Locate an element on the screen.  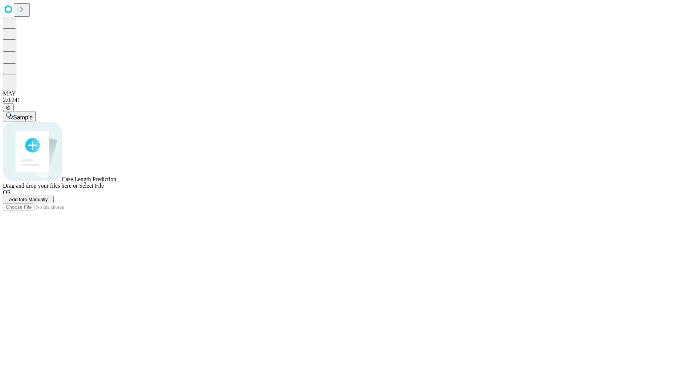
span: Sample is located at coordinates (23, 117).